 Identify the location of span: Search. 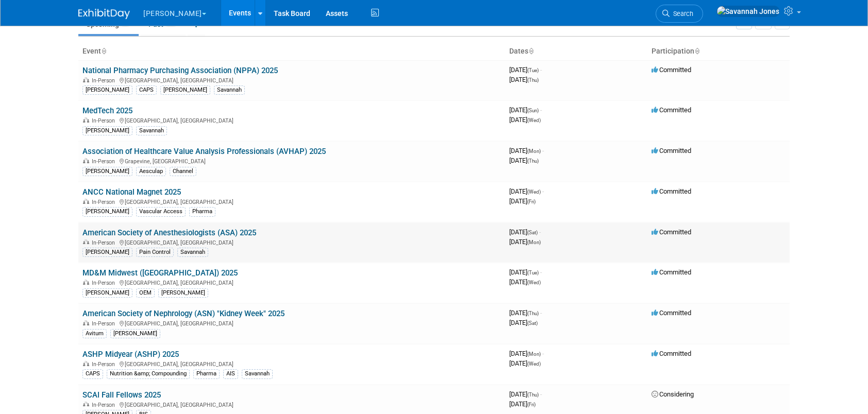
(682, 13).